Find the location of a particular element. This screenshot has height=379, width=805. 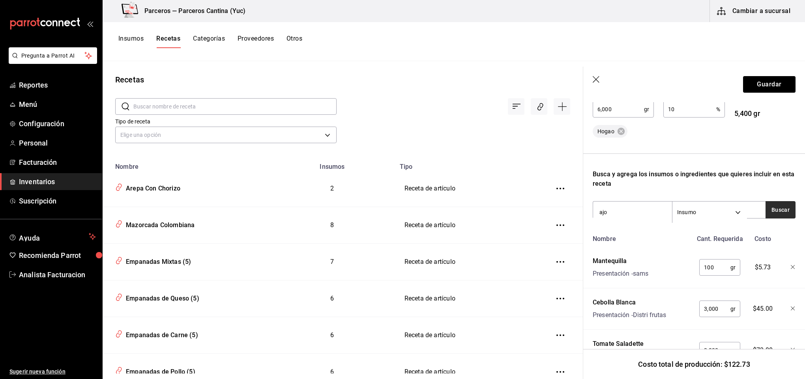

button: open_drawer_menu is located at coordinates (90, 24).